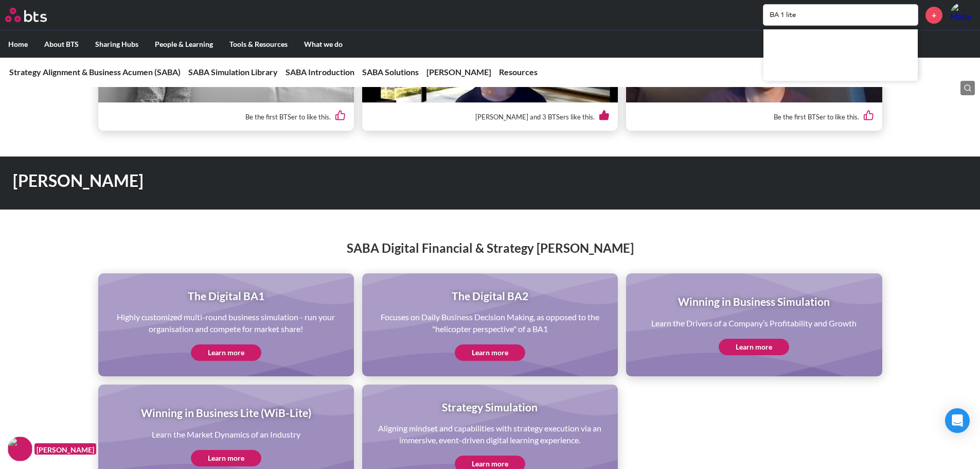 Image resolution: width=980 pixels, height=469 pixels. What do you see at coordinates (490, 407) in the screenshot?
I see `h1: Strategy Simulation` at bounding box center [490, 407].